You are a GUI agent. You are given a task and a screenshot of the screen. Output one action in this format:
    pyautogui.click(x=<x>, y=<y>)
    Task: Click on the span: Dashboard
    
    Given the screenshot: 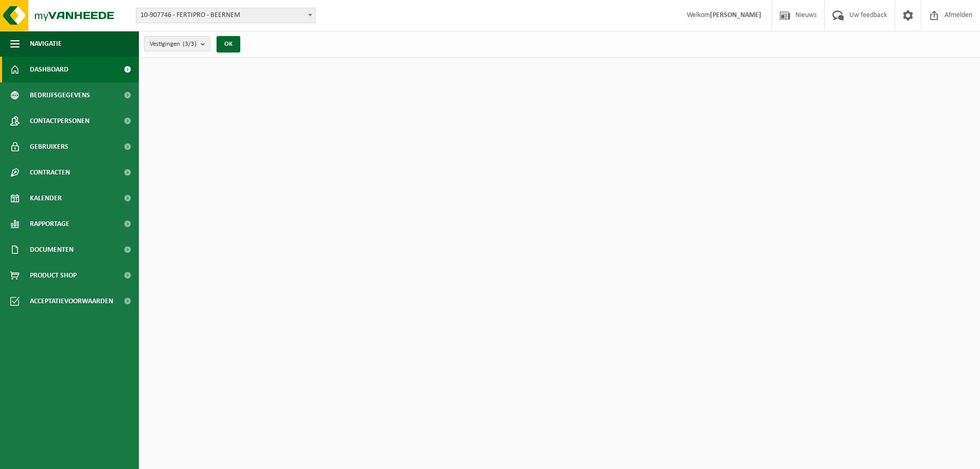 What is the action you would take?
    pyautogui.click(x=49, y=70)
    